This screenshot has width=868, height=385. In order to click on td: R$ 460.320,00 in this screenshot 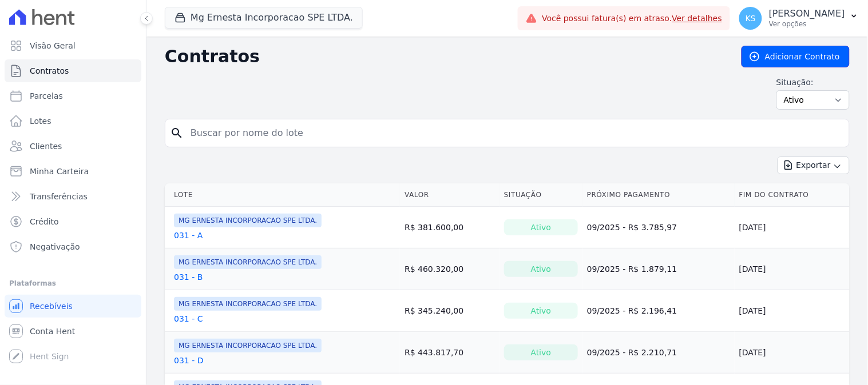, I will do `click(450, 269)`.